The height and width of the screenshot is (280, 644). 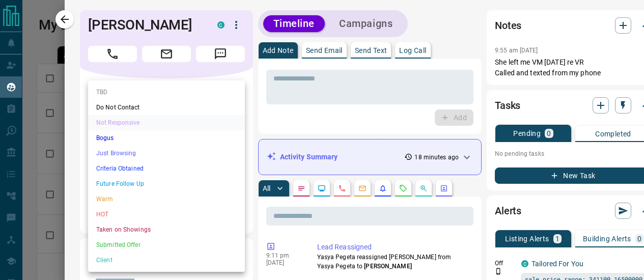 What do you see at coordinates (166, 245) in the screenshot?
I see `li: Submitted Offer` at bounding box center [166, 245].